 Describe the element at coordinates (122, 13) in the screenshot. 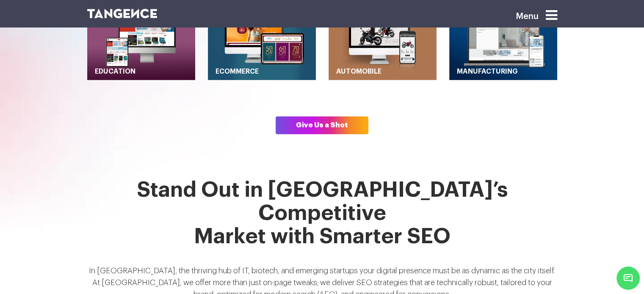

I see `img: logo SVG` at that location.